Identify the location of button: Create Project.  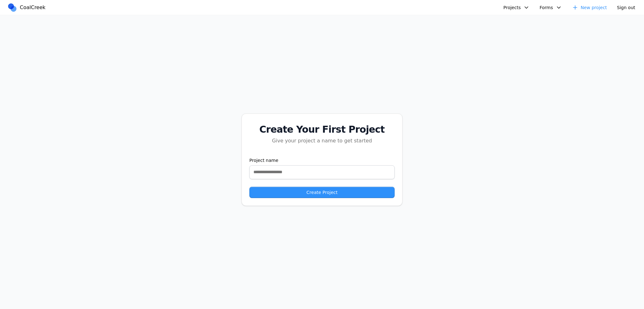
(322, 192).